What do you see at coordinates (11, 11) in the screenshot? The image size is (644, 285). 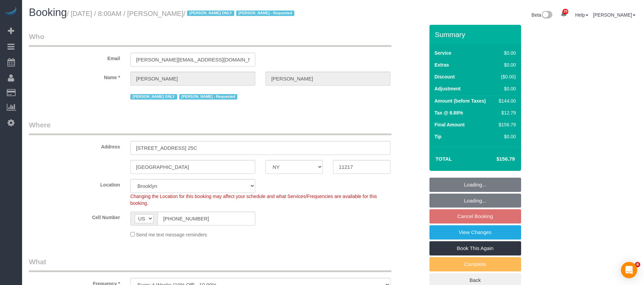 I see `img: Automaid Logo` at bounding box center [11, 11].